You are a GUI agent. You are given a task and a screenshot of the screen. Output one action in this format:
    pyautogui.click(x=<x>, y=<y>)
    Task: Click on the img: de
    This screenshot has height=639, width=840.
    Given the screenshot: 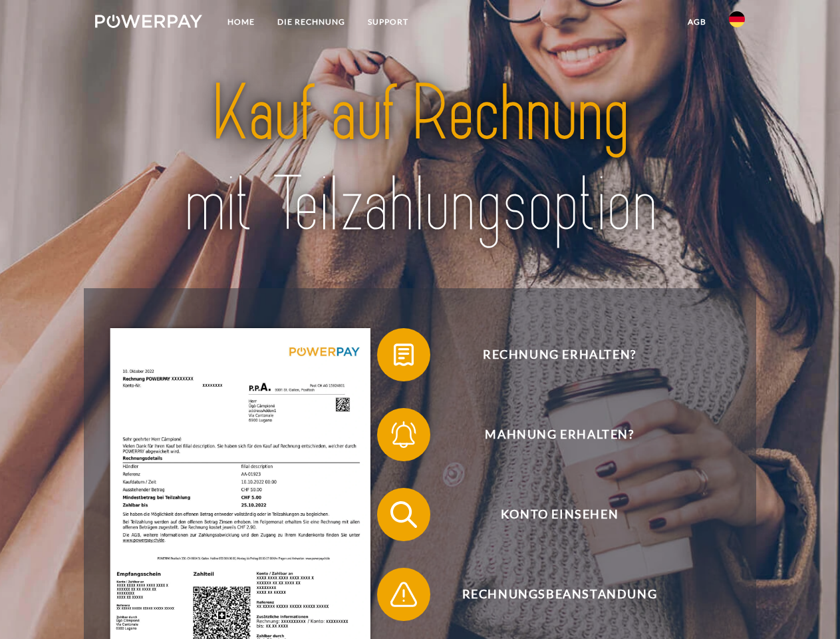 What is the action you would take?
    pyautogui.click(x=737, y=19)
    